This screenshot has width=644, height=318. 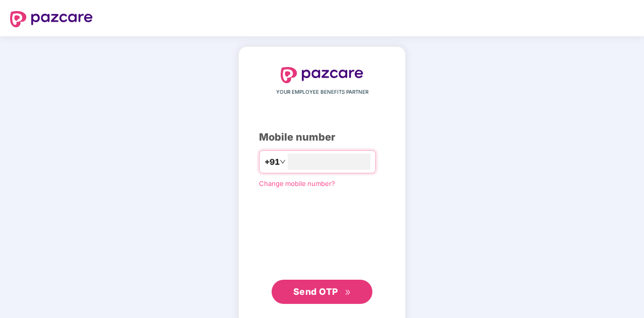 What do you see at coordinates (322, 92) in the screenshot?
I see `span: YOUR EMPLOYEE BENEFITS PARTNER` at bounding box center [322, 92].